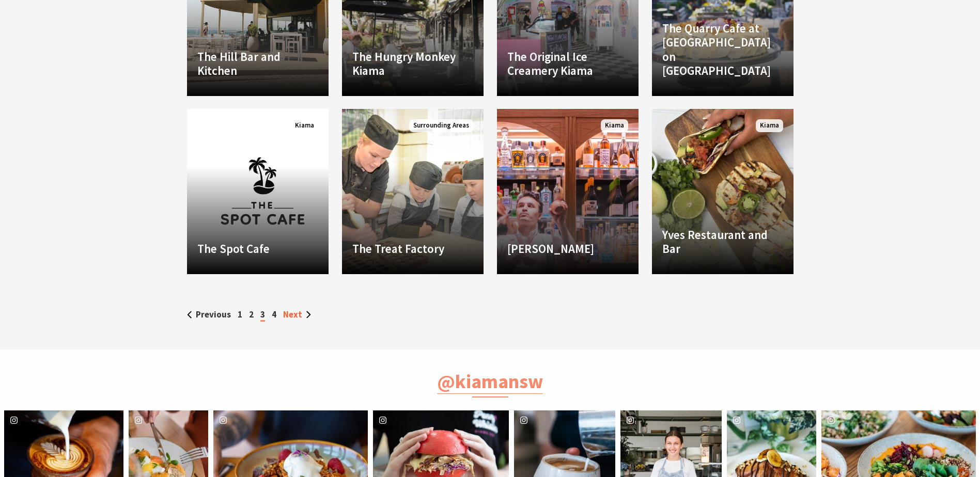  Describe the element at coordinates (251, 315) in the screenshot. I see `a: 2` at that location.